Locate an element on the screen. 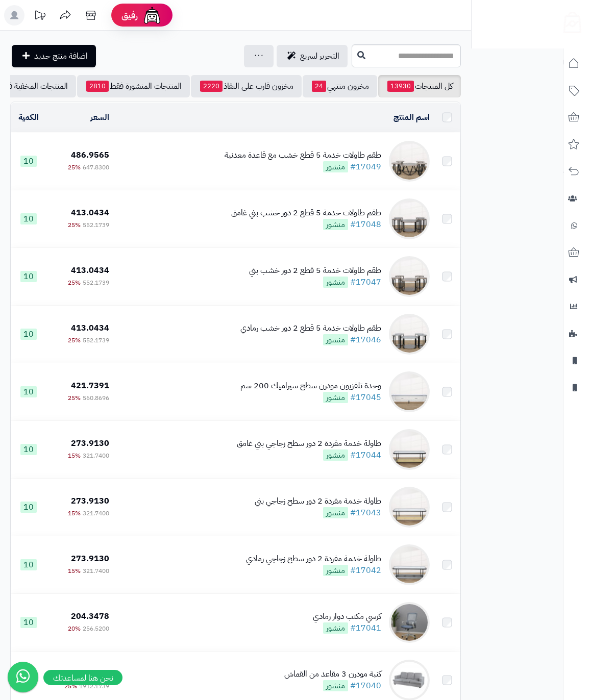 The image size is (591, 700). span: 2220 is located at coordinates (211, 86).